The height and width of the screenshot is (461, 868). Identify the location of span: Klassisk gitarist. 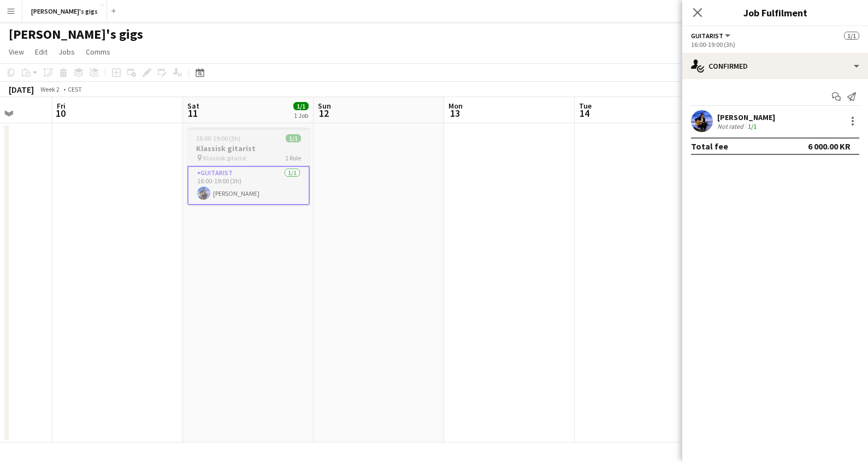
(224, 157).